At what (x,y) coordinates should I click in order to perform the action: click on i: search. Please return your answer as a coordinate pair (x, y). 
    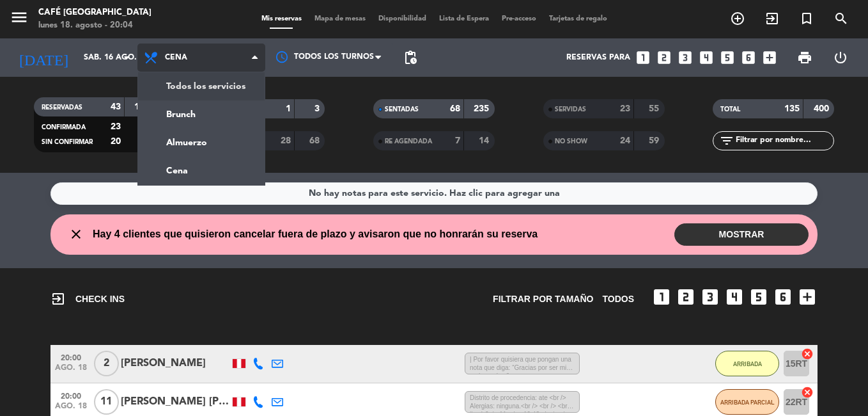
    Looking at the image, I should click on (842, 18).